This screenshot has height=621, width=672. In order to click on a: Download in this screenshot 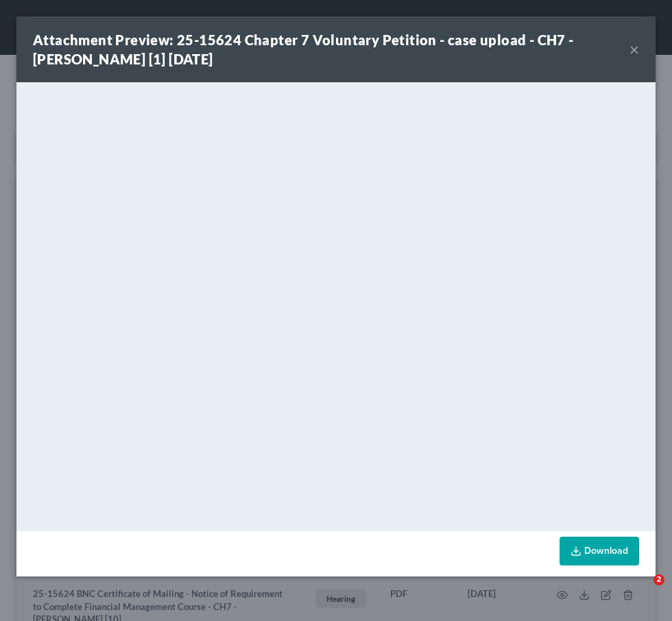, I will do `click(600, 551)`.